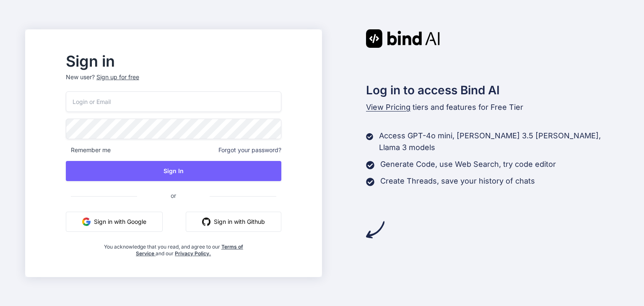 The width and height of the screenshot is (644, 306). I want to click on p: Generate Code, use Web Search, try code editor, so click(468, 165).